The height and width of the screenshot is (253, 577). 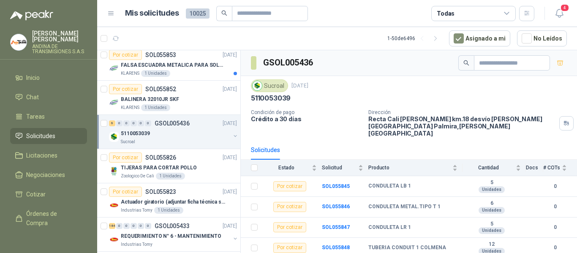 I want to click on th: Docs, so click(x=534, y=168).